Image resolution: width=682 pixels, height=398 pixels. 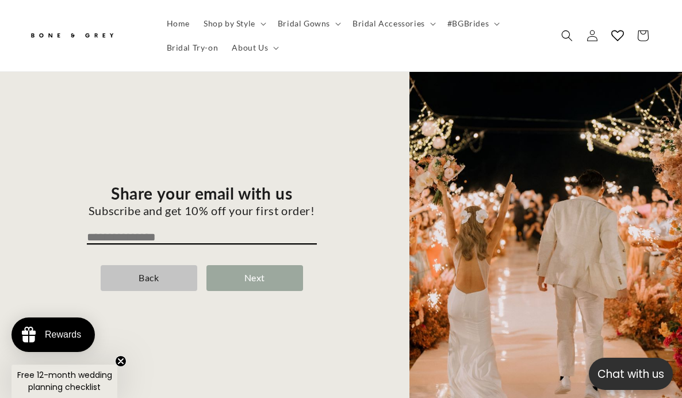 I want to click on img: Bone and Grey Bridal, so click(x=72, y=36).